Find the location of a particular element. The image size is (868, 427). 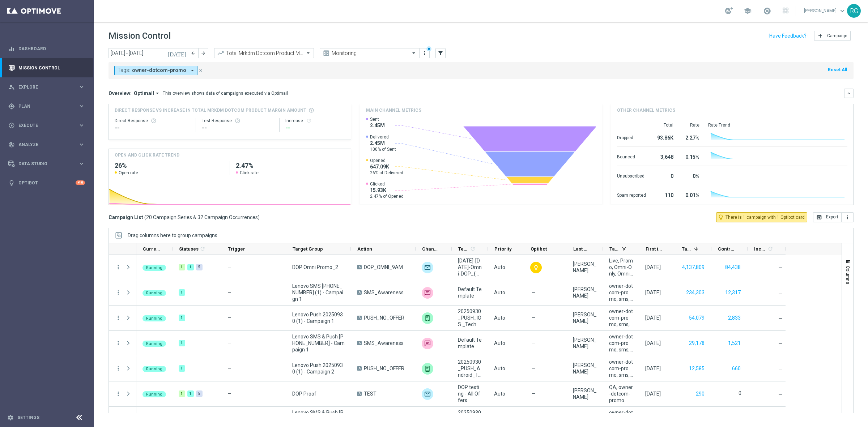

img: Web Push Notifications is located at coordinates (428, 369).